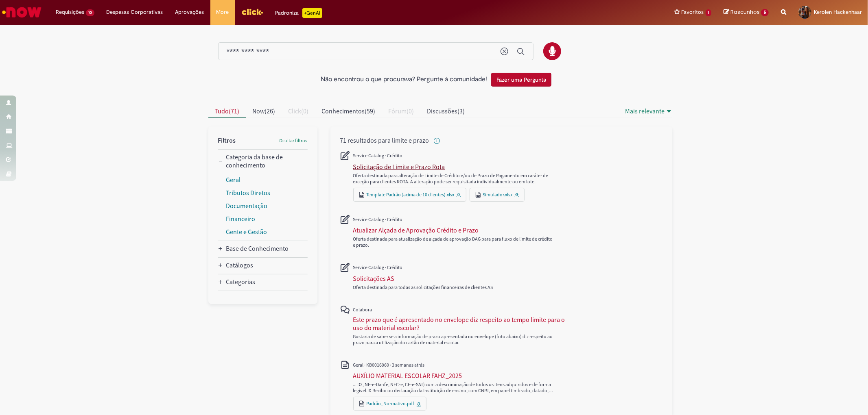  I want to click on p: +GenAi, so click(312, 13).